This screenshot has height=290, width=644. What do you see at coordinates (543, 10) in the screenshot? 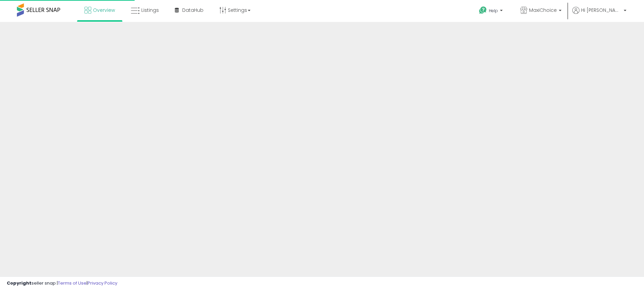
I see `span: MaxiChoice` at bounding box center [543, 10].